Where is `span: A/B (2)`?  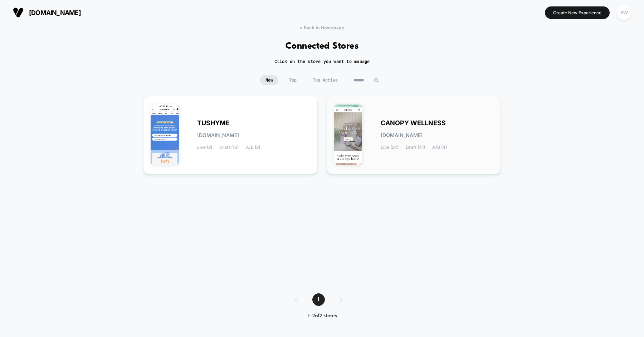
span: A/B (2) is located at coordinates (253, 148).